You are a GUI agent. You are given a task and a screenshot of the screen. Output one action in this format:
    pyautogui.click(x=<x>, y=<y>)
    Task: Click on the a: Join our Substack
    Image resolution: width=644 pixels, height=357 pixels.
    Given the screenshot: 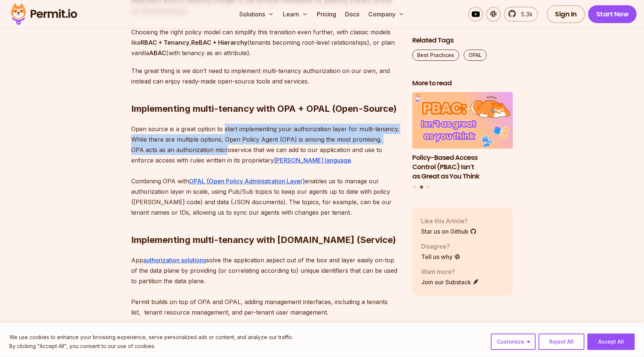 What is the action you would take?
    pyautogui.click(x=450, y=282)
    